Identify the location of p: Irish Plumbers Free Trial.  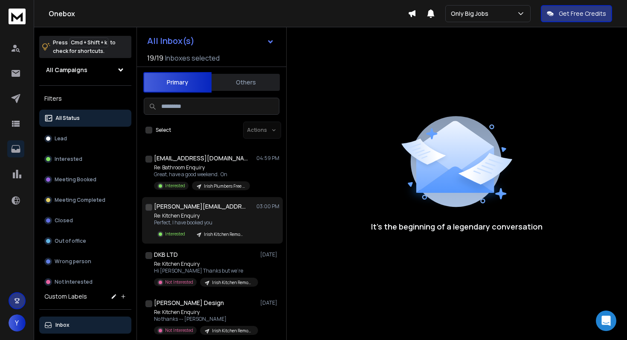
(224, 186).